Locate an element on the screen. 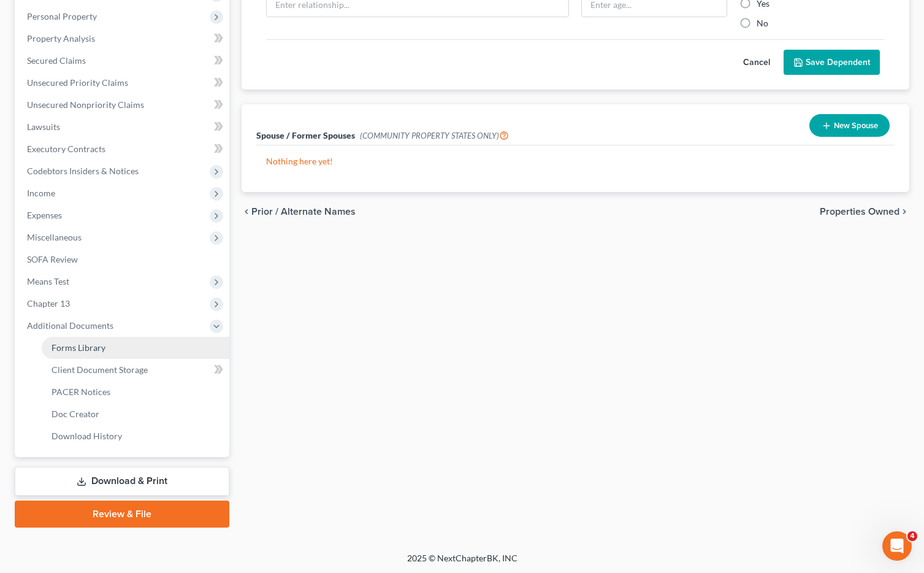 Image resolution: width=924 pixels, height=573 pixels. a: Download & Print is located at coordinates (122, 481).